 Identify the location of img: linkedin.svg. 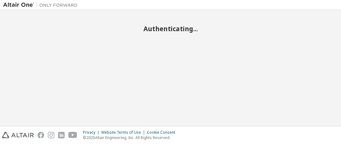
(61, 135).